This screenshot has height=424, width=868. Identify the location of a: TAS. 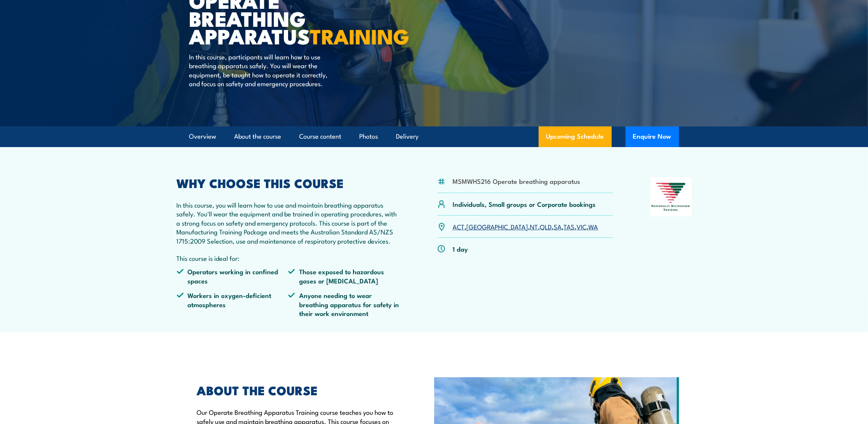
(570, 226).